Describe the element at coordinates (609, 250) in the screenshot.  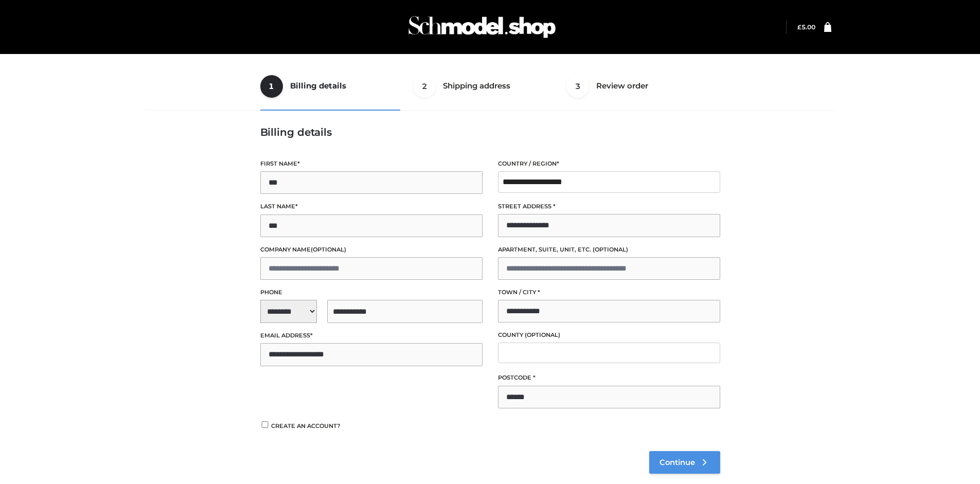
I see `label: Apartment, suite, unit, etc.` at that location.